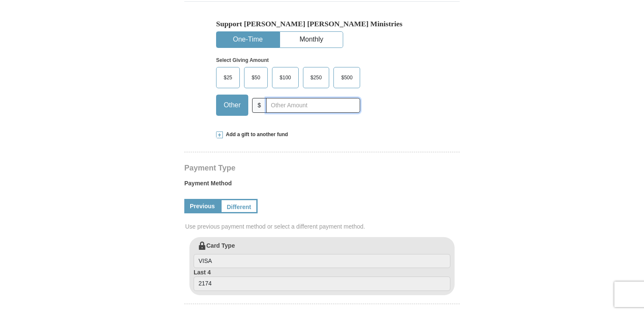  Describe the element at coordinates (322, 261) in the screenshot. I see `input: Card Type` at that location.